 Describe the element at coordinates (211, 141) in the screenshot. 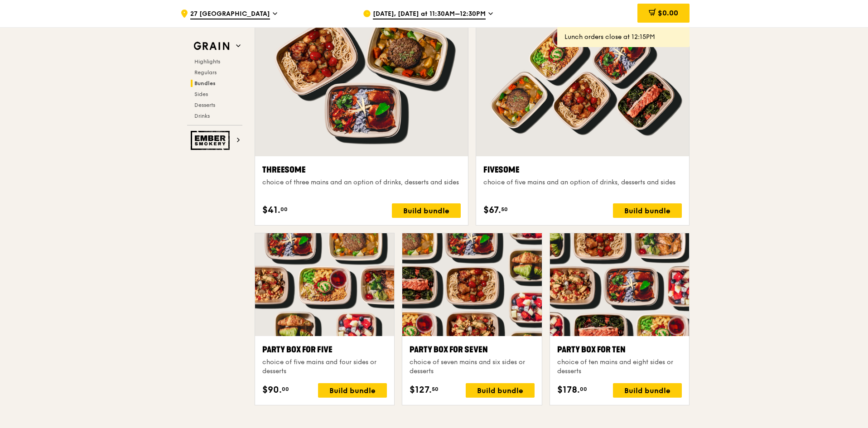

I see `img: Ember Smokery web logo` at that location.